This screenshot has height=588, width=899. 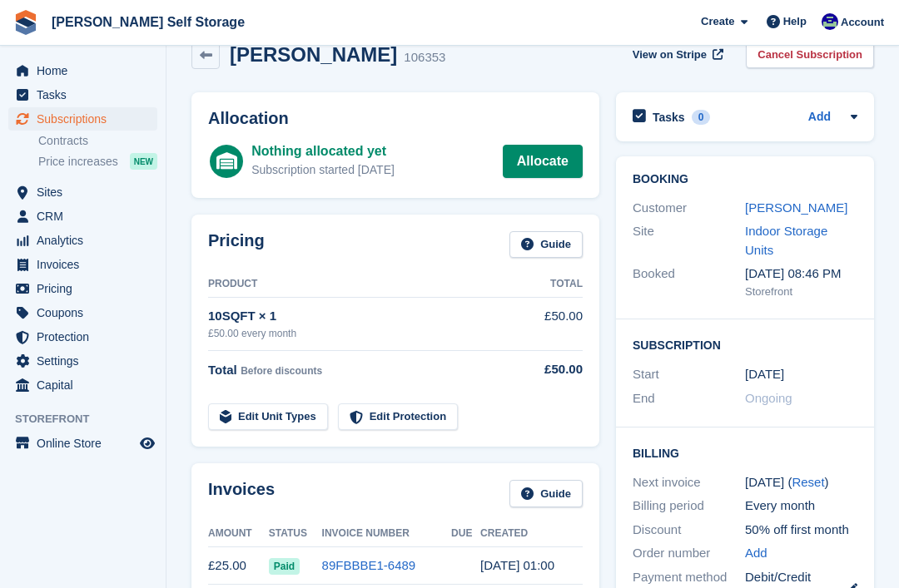 What do you see at coordinates (801, 530) in the screenshot?
I see `div: 50% off first month` at bounding box center [801, 530].